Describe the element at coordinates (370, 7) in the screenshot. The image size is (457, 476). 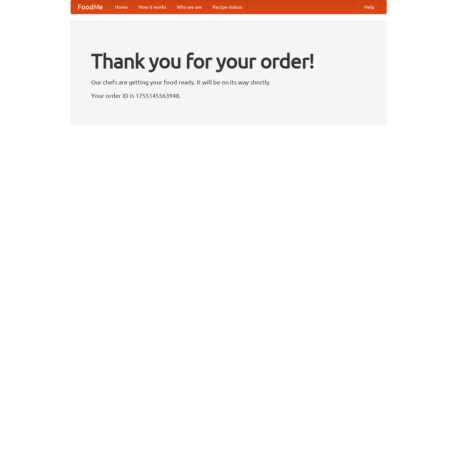
I see `a: Help` at that location.